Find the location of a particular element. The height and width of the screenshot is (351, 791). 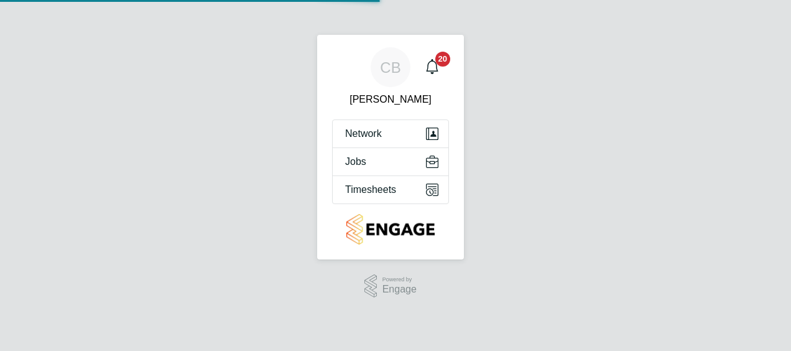

span: CB is located at coordinates (390, 67).